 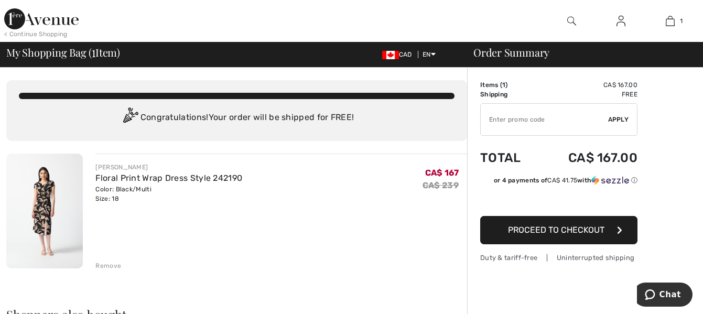 I want to click on span: Chat, so click(x=33, y=12).